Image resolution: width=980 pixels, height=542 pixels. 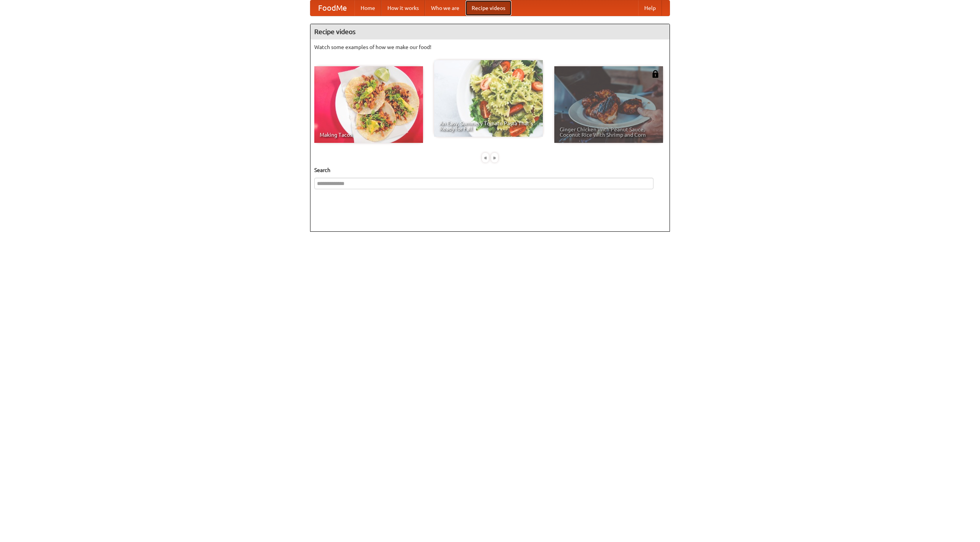 What do you see at coordinates (488, 126) in the screenshot?
I see `span: An Easy, Summery Tomato Pasta That's Ready for Fall` at bounding box center [488, 126].